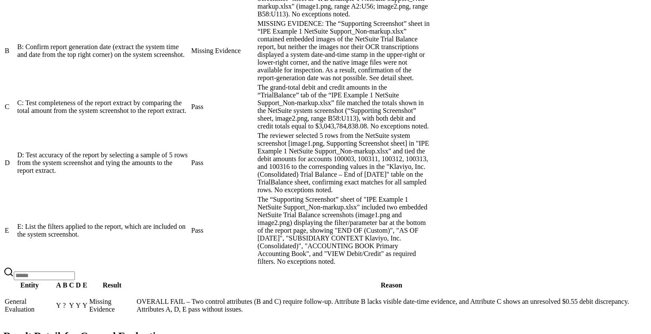 The image size is (651, 334). Describe the element at coordinates (78, 285) in the screenshot. I see `th: D` at that location.